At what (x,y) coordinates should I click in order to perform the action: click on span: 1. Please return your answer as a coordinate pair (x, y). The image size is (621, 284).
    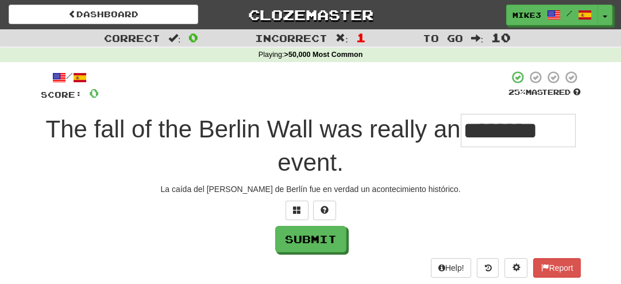
    Looking at the image, I should click on (361, 37).